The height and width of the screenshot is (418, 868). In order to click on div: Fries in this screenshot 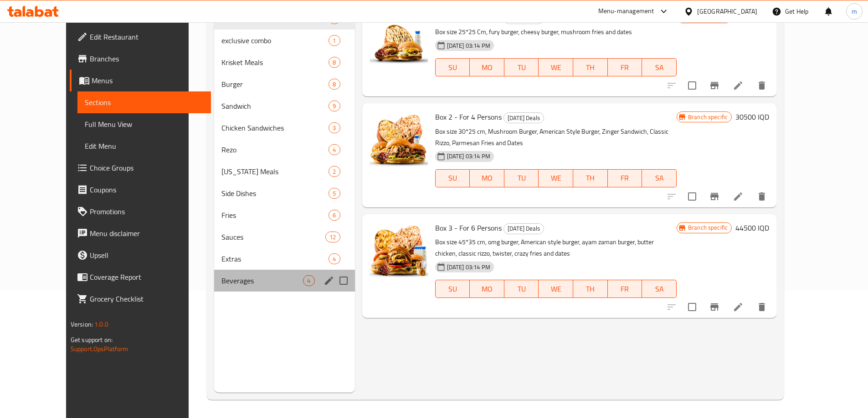, I will do `click(275, 215)`.